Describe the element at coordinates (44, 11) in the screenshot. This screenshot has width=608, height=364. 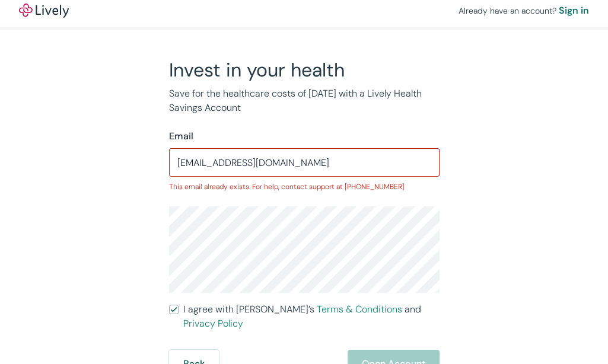
I see `a: LivelyLively` at that location.